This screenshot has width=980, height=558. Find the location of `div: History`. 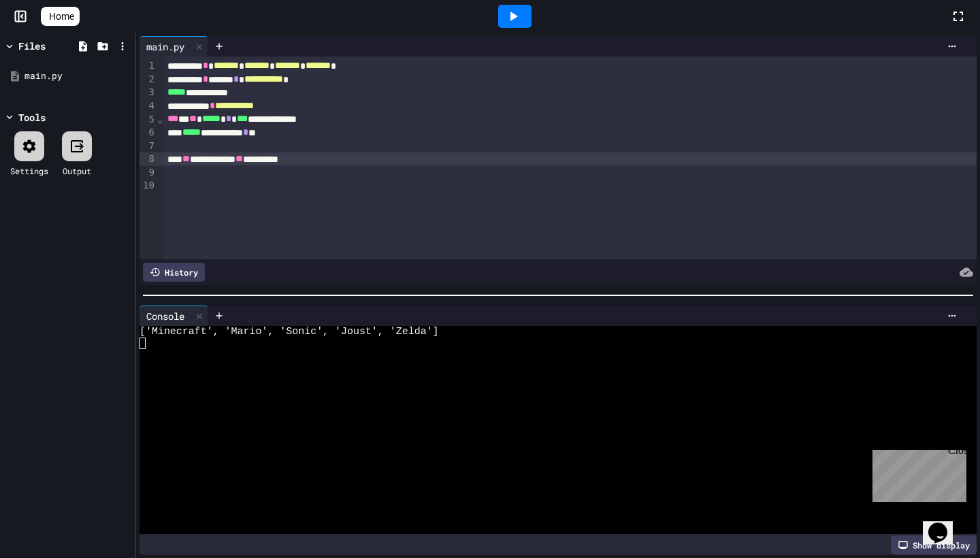

div: History is located at coordinates (174, 272).